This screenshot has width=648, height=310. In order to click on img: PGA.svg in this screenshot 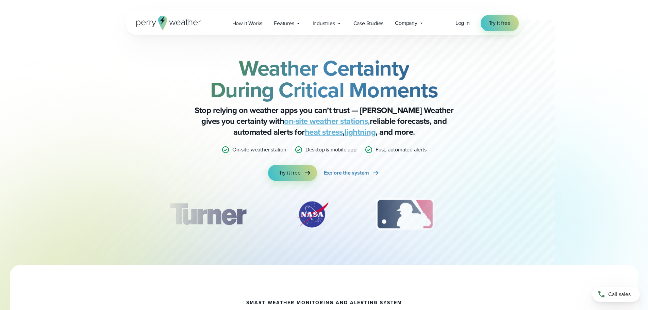, I will do `click(501, 214)`.